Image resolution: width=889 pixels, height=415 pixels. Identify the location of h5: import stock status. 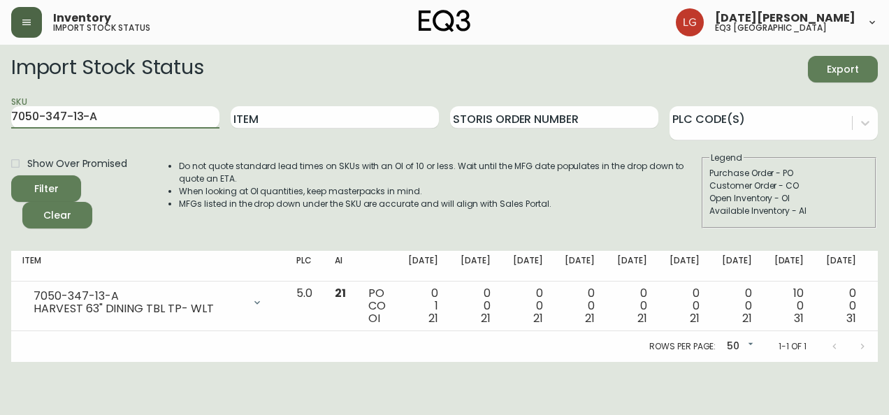
(101, 28).